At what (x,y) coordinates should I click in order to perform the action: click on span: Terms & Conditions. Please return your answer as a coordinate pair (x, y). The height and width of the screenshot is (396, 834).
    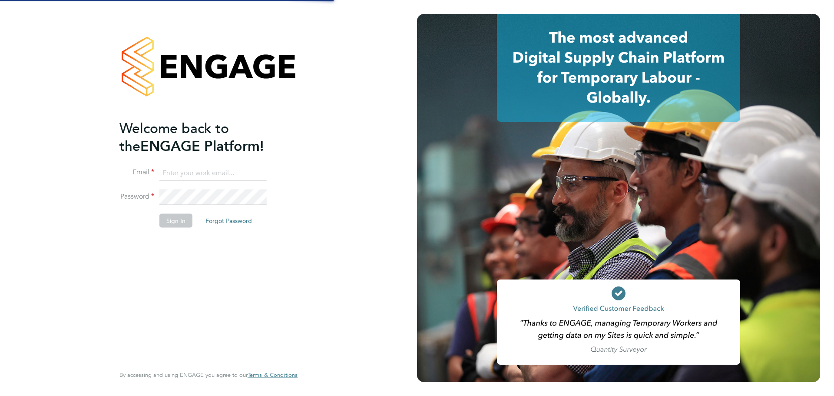
    Looking at the image, I should click on (272, 375).